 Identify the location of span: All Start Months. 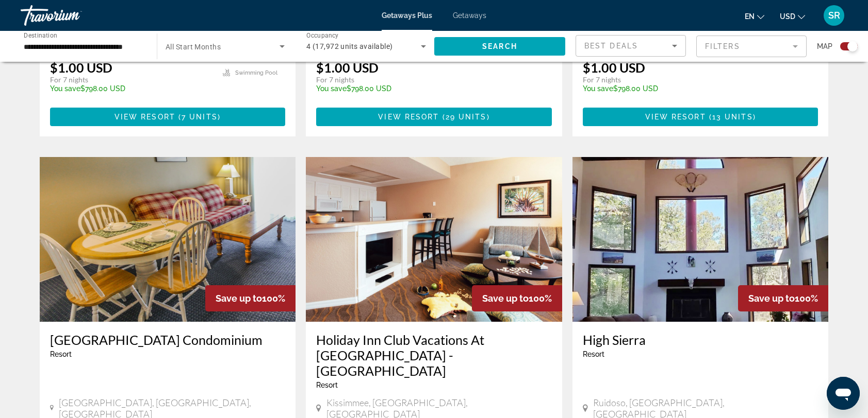
(193, 47).